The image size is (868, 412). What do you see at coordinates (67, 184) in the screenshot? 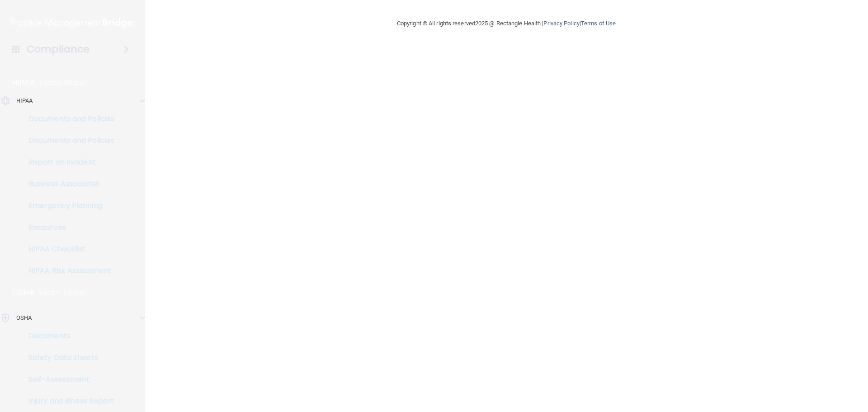
I see `p: Business Associates` at bounding box center [67, 184].